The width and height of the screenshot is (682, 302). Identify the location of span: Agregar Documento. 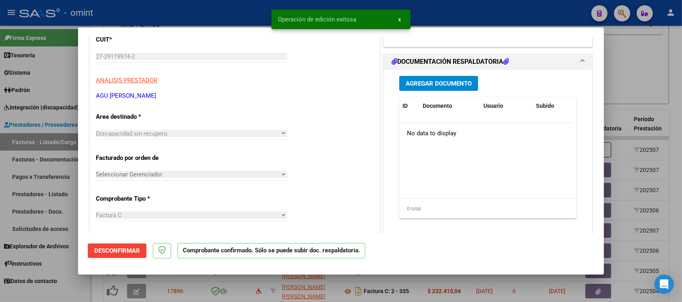
(438, 84).